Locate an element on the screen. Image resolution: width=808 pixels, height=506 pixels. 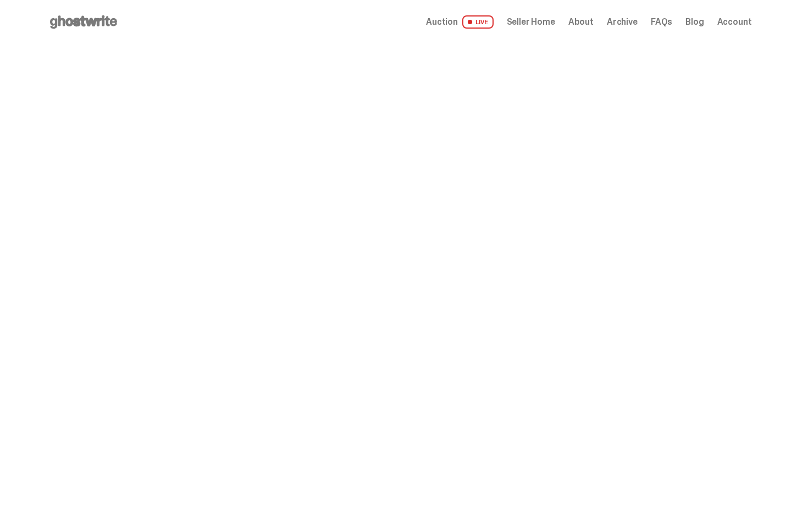
span: Archive is located at coordinates (622, 22).